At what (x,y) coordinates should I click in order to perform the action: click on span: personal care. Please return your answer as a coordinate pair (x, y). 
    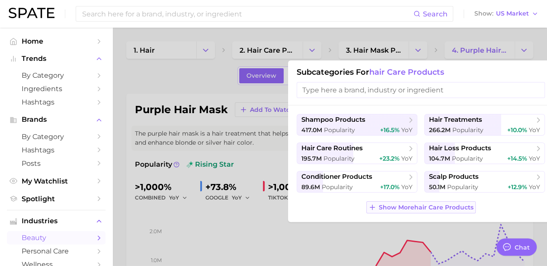
    Looking at the image, I should click on (56, 251).